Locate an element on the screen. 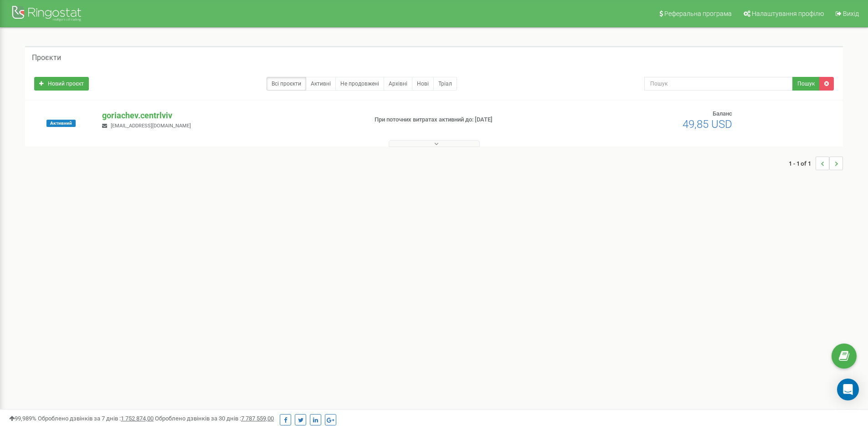  button: Пошук is located at coordinates (806, 84).